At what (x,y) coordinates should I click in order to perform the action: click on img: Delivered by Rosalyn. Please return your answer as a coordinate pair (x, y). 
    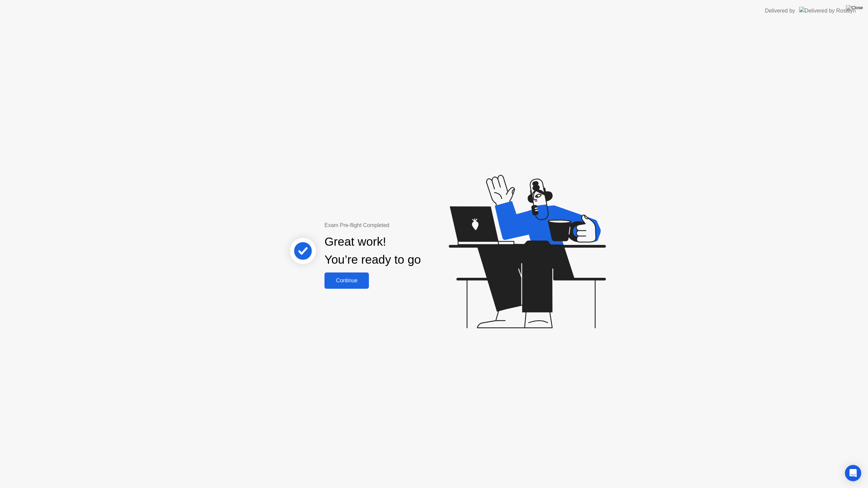
    Looking at the image, I should click on (827, 11).